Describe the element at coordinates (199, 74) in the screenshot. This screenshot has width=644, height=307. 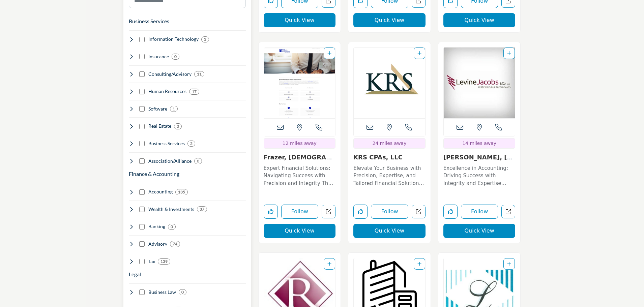
I see `b: 11` at that location.